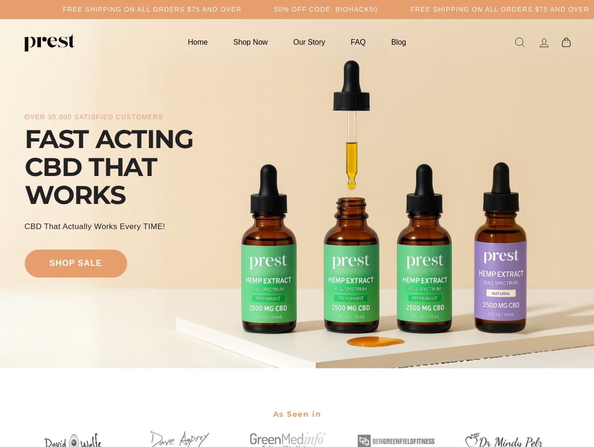 Image resolution: width=594 pixels, height=447 pixels. What do you see at coordinates (325, 9) in the screenshot?
I see `h5: 50% OFF CODE: BIOHACK50` at bounding box center [325, 9].